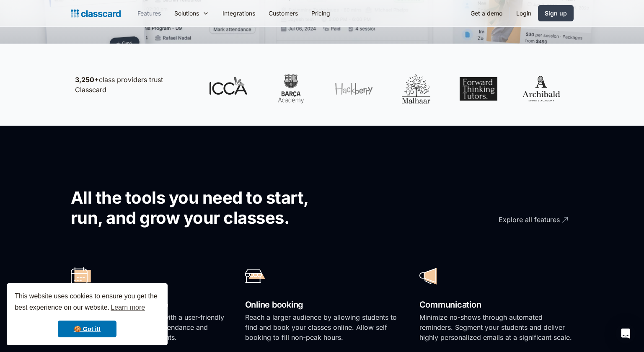 This screenshot has width=644, height=352. Describe the element at coordinates (322, 305) in the screenshot. I see `h2: Online booking` at that location.